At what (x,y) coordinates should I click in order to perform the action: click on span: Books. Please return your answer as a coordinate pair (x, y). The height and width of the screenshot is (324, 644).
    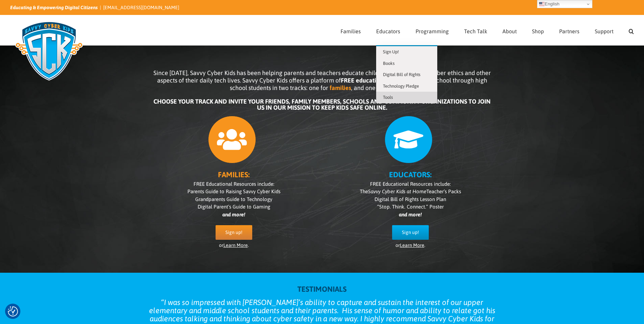
    Looking at the image, I should click on (389, 63).